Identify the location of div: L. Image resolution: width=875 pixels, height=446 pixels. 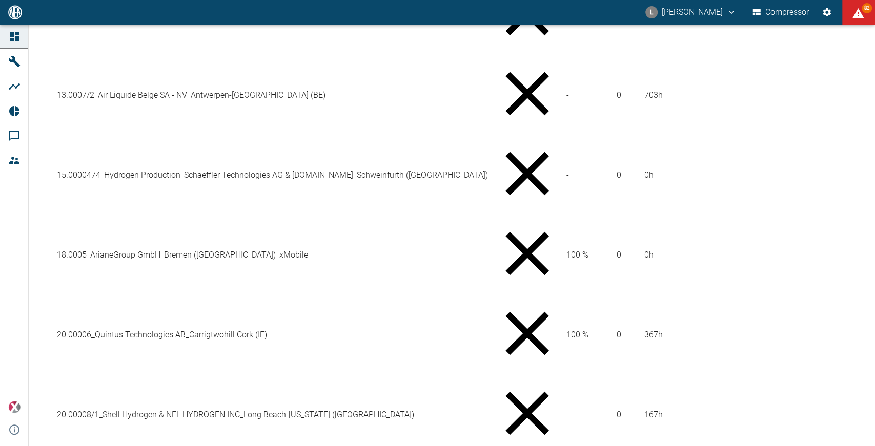
(651, 12).